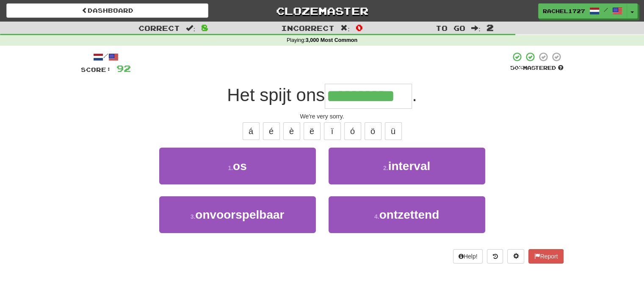 This screenshot has width=644, height=294. Describe the element at coordinates (322, 117) in the screenshot. I see `div: We're very sorry.` at that location.